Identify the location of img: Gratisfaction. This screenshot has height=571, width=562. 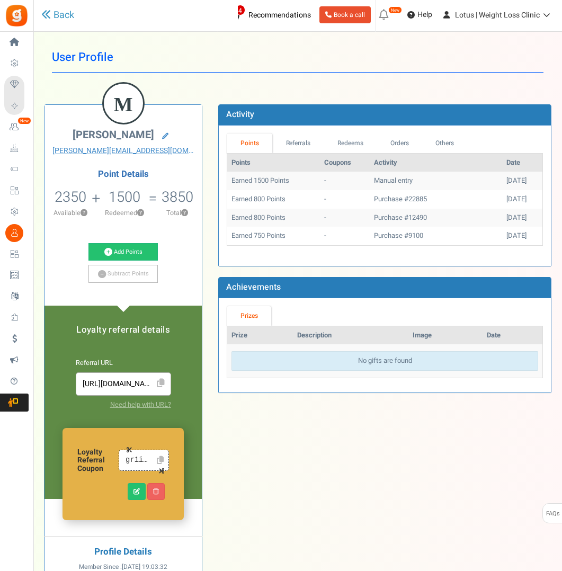
(16, 15).